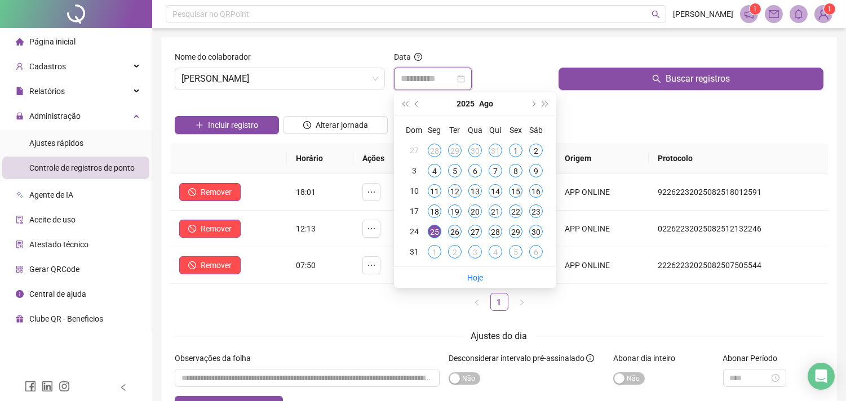  I want to click on td: 2025-08-18, so click(435, 211).